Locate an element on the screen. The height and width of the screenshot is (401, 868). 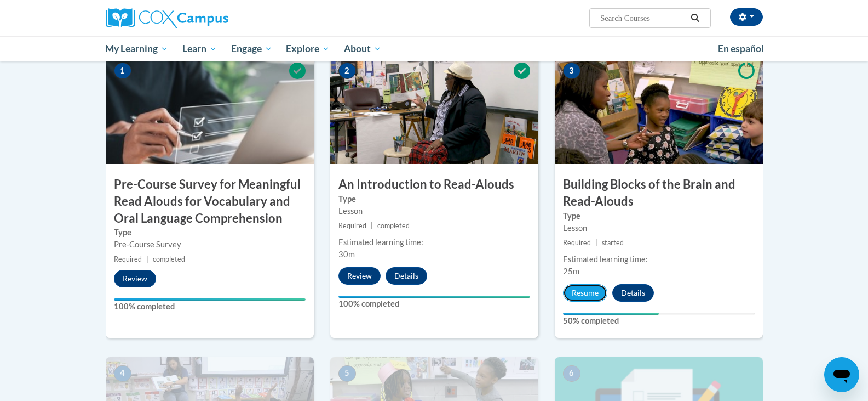
span: 5 is located at coordinates (347, 373).